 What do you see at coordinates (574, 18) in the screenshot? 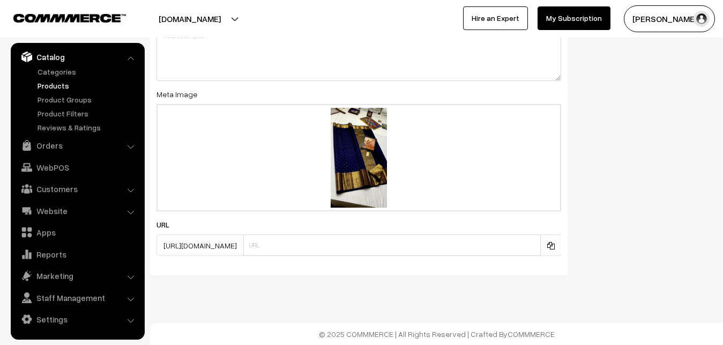
I see `a: My Subscription` at bounding box center [574, 18].